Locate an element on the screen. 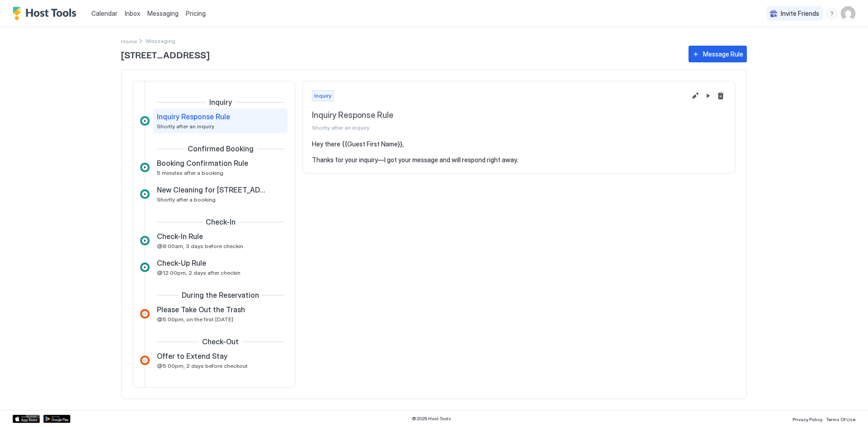 Image resolution: width=868 pixels, height=427 pixels. pre: Hey there {{Guest First Name}}, Thanks for your inquiry—I got your message and will respond right... is located at coordinates (519, 152).